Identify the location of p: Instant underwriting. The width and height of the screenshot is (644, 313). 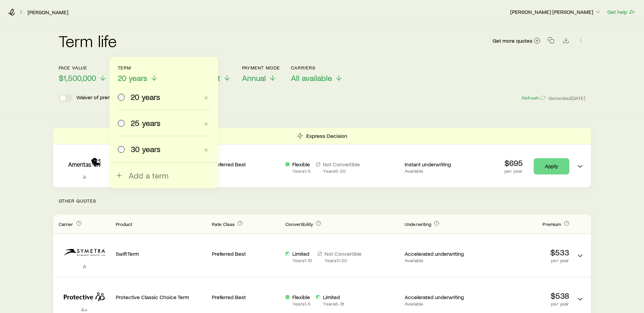
(438, 164).